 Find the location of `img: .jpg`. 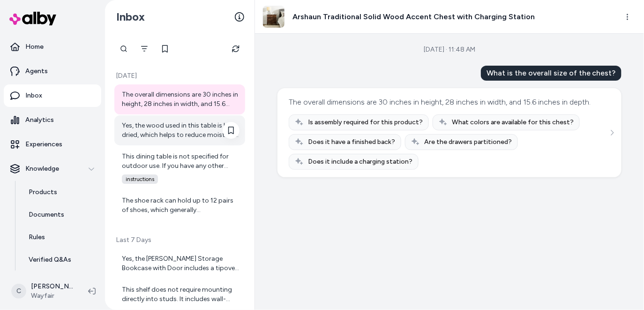

img: .jpg is located at coordinates (273, 17).